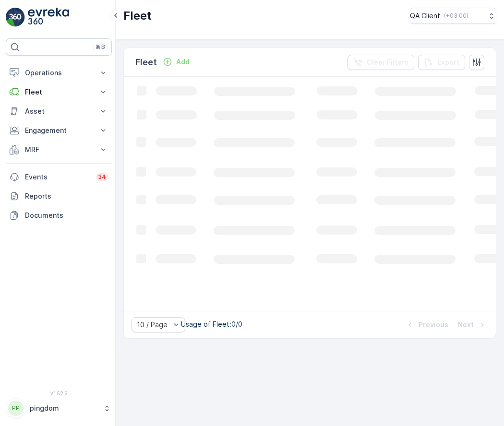  I want to click on p: pingdom, so click(64, 408).